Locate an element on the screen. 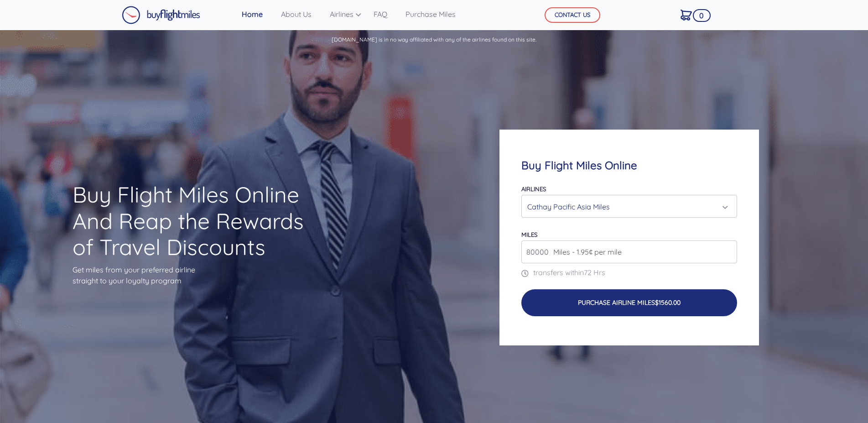  a: About Us is located at coordinates (296, 14).